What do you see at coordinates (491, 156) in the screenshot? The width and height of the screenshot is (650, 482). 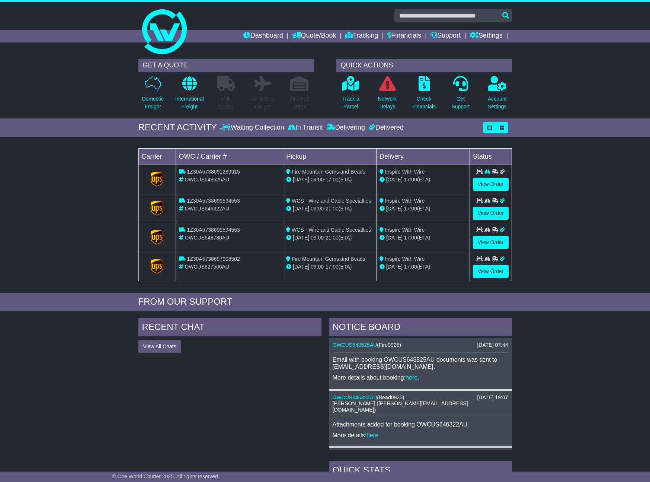 I see `td: Status` at bounding box center [491, 156].